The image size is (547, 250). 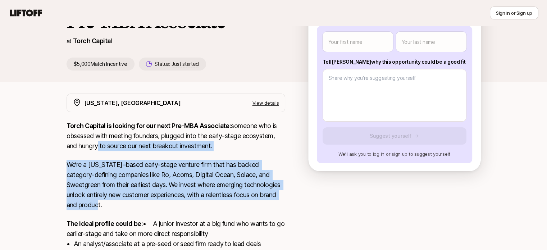 I want to click on strong: Torch Capital is looking for our next Pre-MBA Associate:, so click(x=149, y=125).